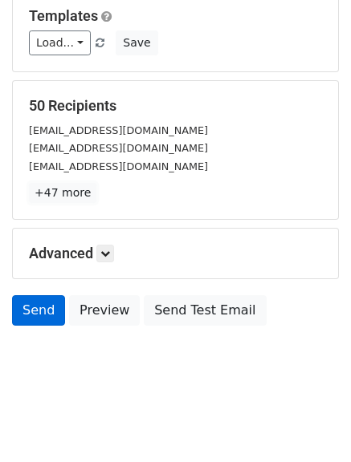 This screenshot has width=351, height=462. I want to click on a: Preview, so click(104, 311).